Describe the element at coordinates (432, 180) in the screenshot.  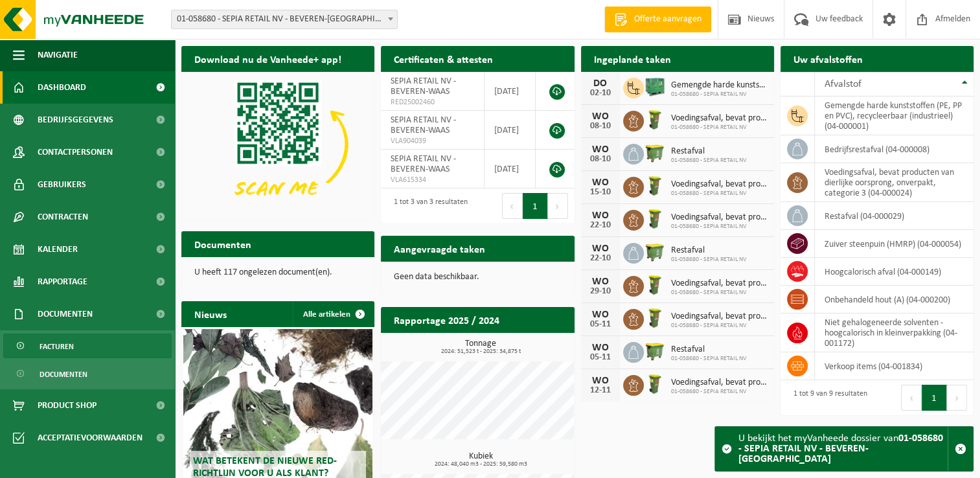
I see `span: VLA615334` at that location.